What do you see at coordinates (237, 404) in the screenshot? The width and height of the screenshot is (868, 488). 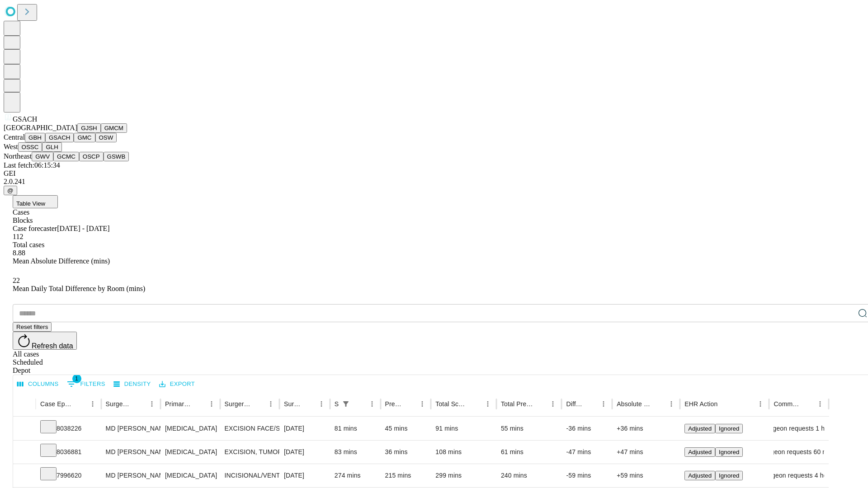 I see `div: Surgery Name` at bounding box center [237, 404].